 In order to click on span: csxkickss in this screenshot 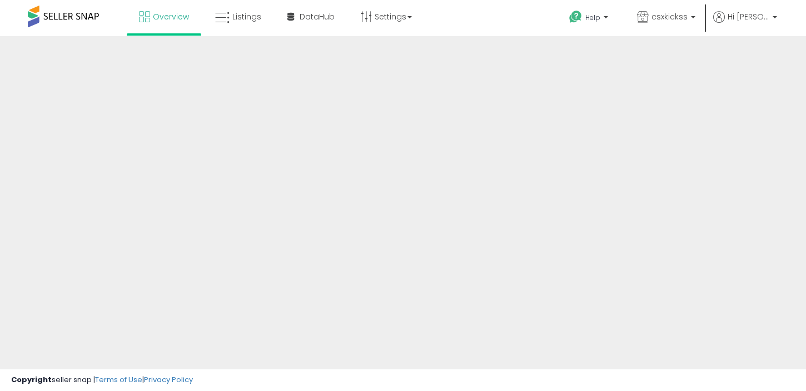, I will do `click(669, 17)`.